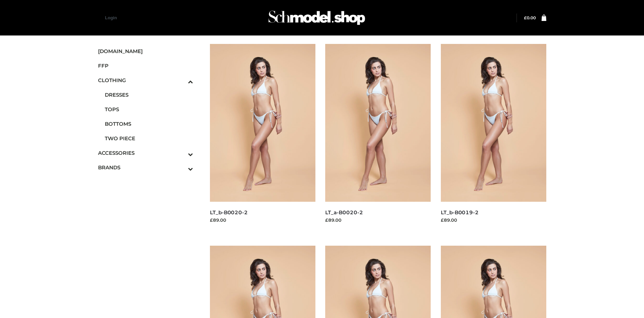 This screenshot has height=318, width=644. Describe the element at coordinates (229, 212) in the screenshot. I see `a: LT_b-B0020-2` at that location.